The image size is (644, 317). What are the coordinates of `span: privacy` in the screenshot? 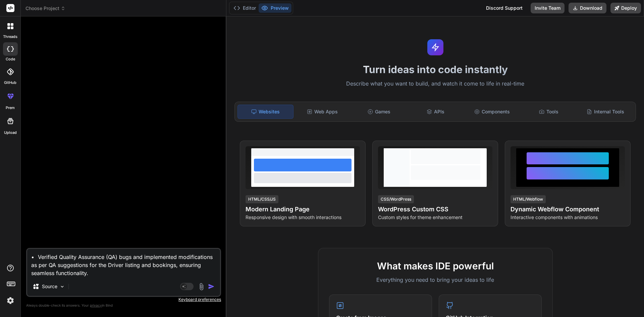 It's located at (96, 306).